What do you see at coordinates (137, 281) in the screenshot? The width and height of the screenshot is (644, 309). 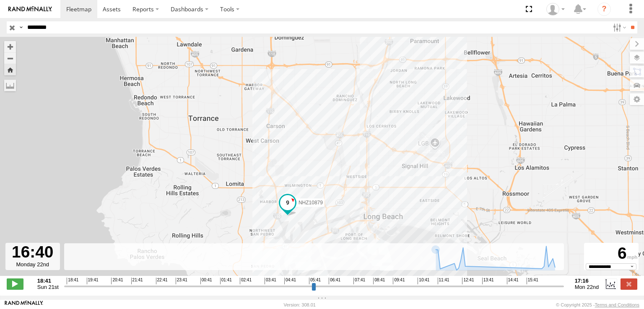 I see `span: 21:41` at bounding box center [137, 281].